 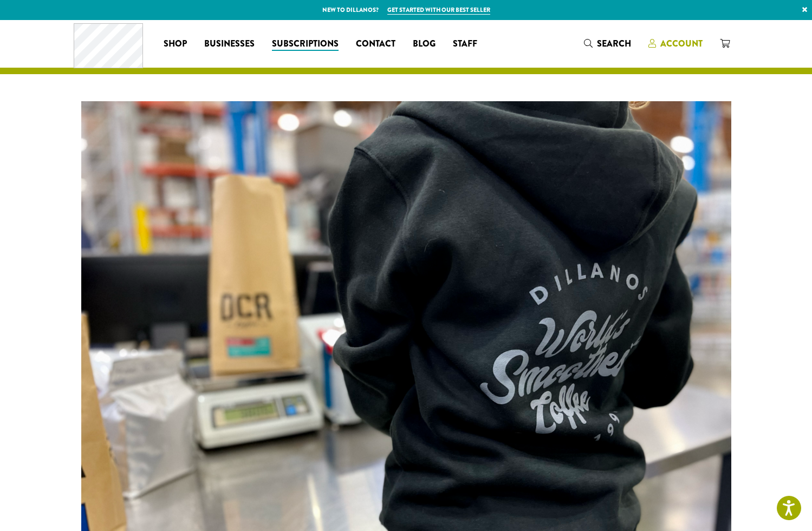 I want to click on a: Staff, so click(x=465, y=44).